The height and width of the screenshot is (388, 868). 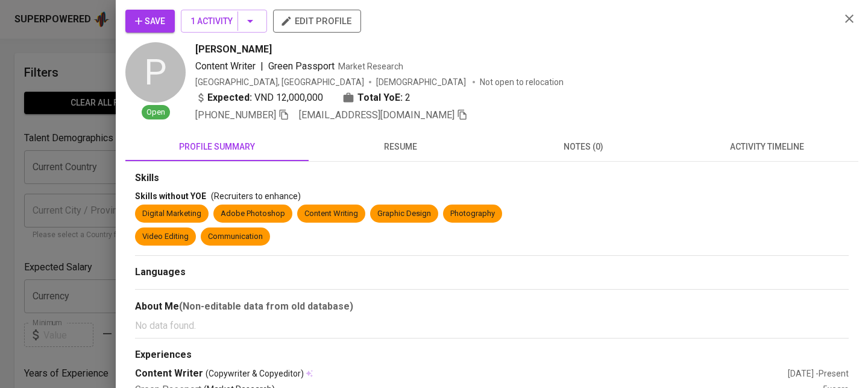 What do you see at coordinates (252, 214) in the screenshot?
I see `div: Adobe Photoshop` at bounding box center [252, 214].